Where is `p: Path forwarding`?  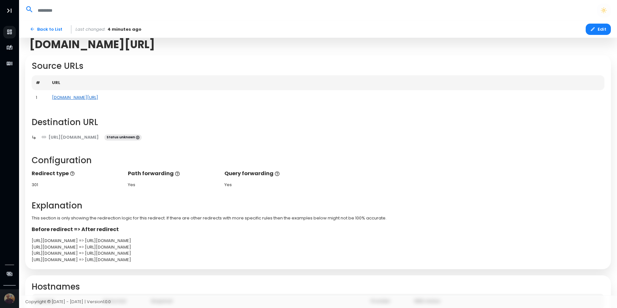 p: Path forwarding is located at coordinates (173, 173).